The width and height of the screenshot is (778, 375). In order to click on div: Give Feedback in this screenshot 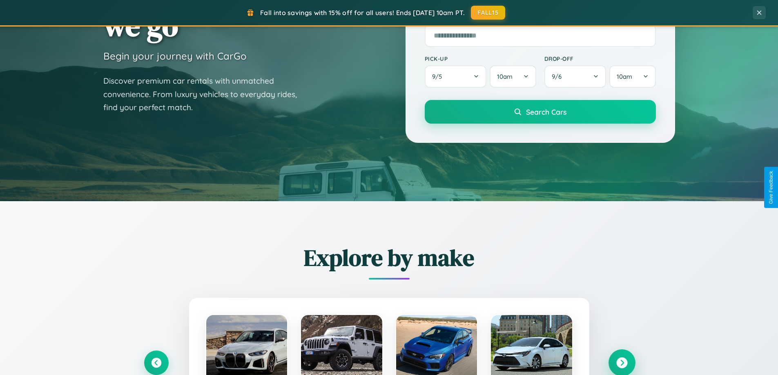, I will do `click(771, 187)`.